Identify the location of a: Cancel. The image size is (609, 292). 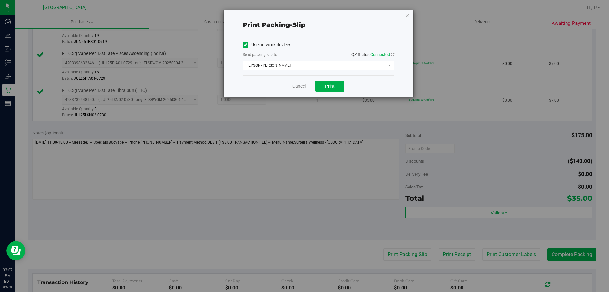
(299, 86).